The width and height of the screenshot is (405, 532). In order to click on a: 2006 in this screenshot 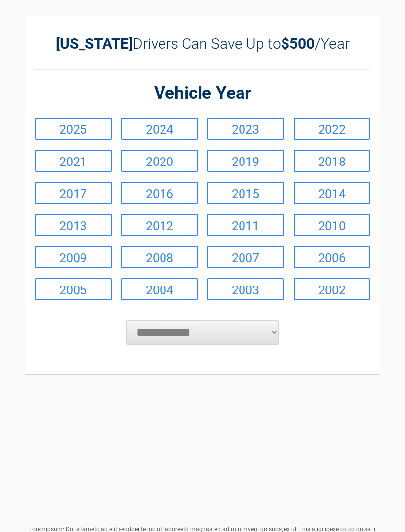, I will do `click(332, 257)`.